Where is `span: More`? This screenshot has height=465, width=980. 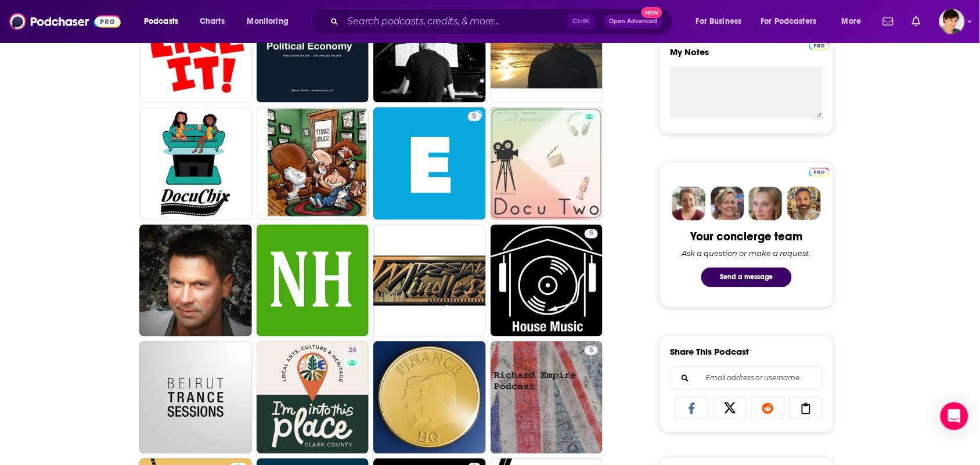
span: More is located at coordinates (852, 22).